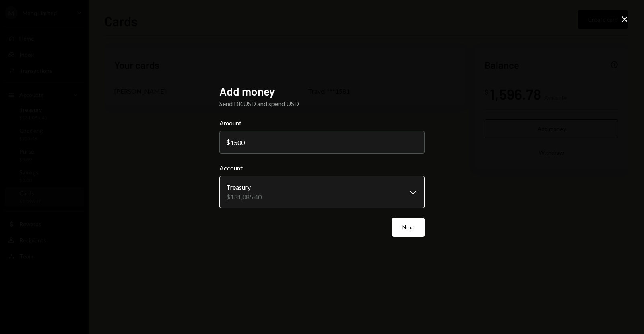  I want to click on label: Amount, so click(322, 123).